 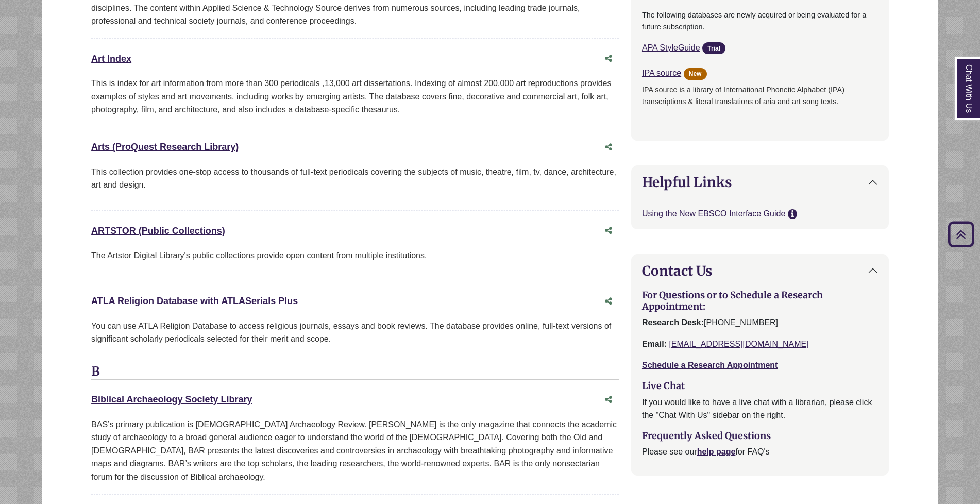 What do you see at coordinates (655, 344) in the screenshot?
I see `strong: Email:` at bounding box center [655, 344].